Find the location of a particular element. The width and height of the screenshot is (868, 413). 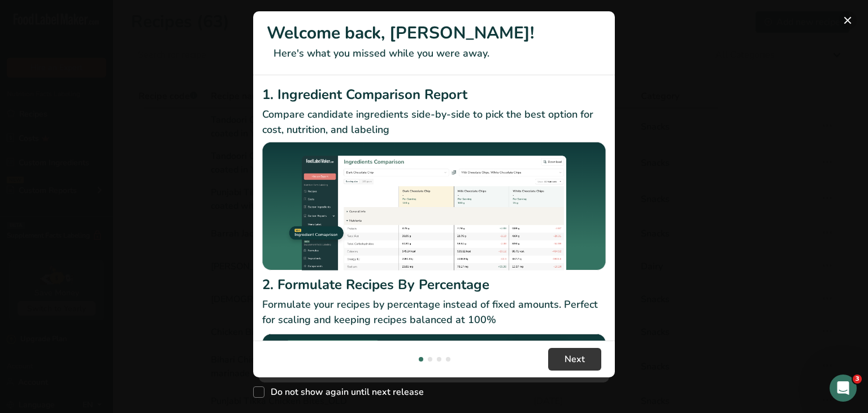

h2: 2. Formulate Recipes By Percentage is located at coordinates (434, 284).